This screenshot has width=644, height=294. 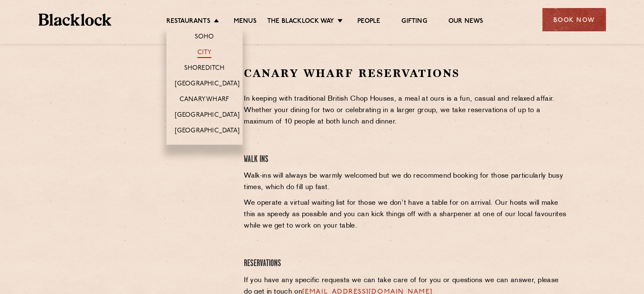 I want to click on a: Menus, so click(x=245, y=22).